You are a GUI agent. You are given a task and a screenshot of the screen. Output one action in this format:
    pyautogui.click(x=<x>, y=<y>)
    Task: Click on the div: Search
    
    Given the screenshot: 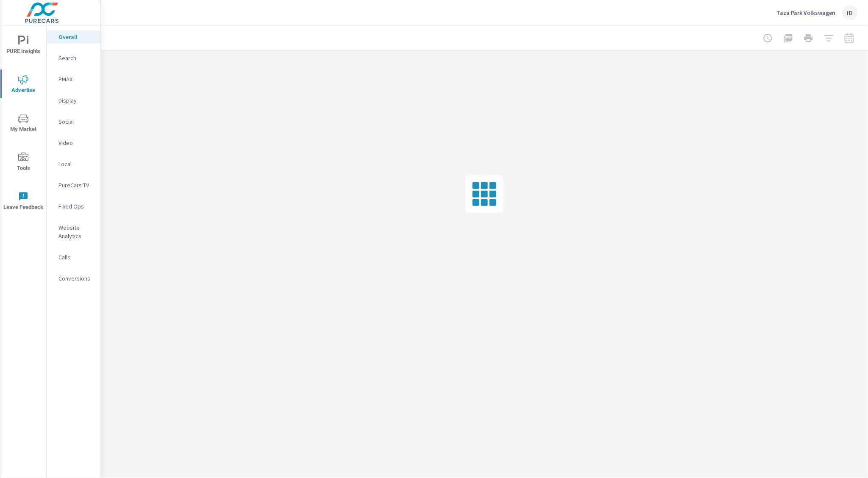 What is the action you would take?
    pyautogui.click(x=73, y=58)
    